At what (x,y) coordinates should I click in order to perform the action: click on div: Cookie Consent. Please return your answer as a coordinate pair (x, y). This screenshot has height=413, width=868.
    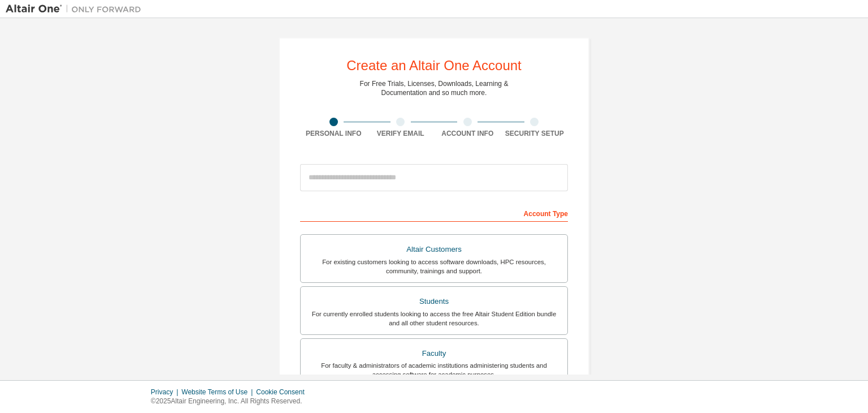
    Looking at the image, I should click on (283, 391).